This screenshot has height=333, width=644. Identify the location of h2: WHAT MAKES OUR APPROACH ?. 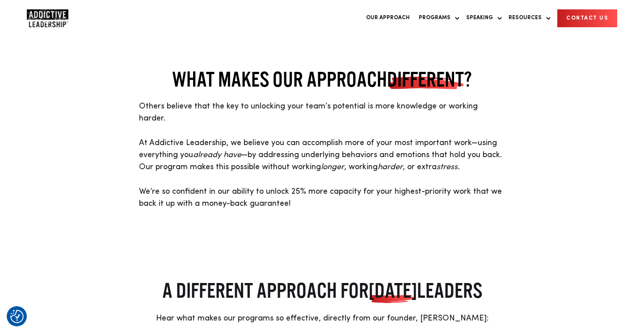
(322, 79).